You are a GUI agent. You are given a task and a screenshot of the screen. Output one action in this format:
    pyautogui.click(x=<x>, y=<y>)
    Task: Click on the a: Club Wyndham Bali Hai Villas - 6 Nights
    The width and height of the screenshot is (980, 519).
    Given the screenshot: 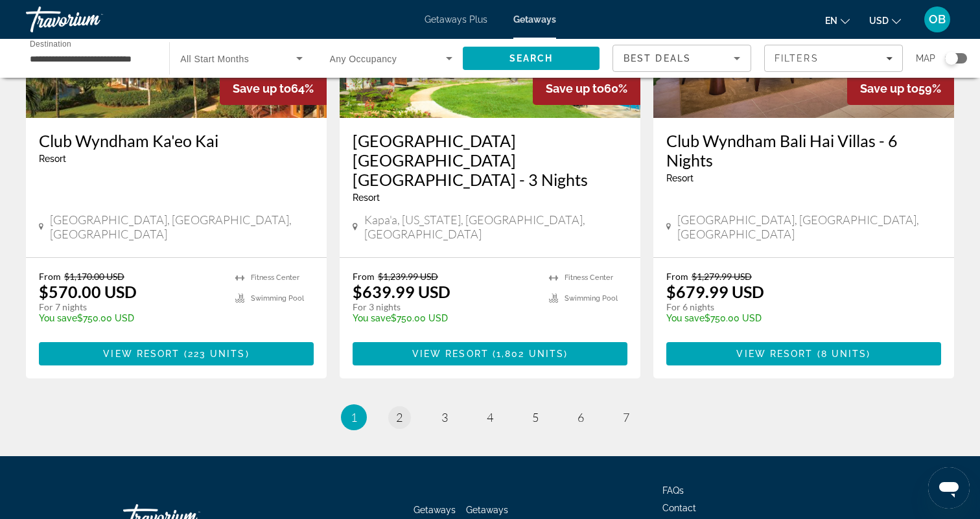 What is the action you would take?
    pyautogui.click(x=804, y=151)
    